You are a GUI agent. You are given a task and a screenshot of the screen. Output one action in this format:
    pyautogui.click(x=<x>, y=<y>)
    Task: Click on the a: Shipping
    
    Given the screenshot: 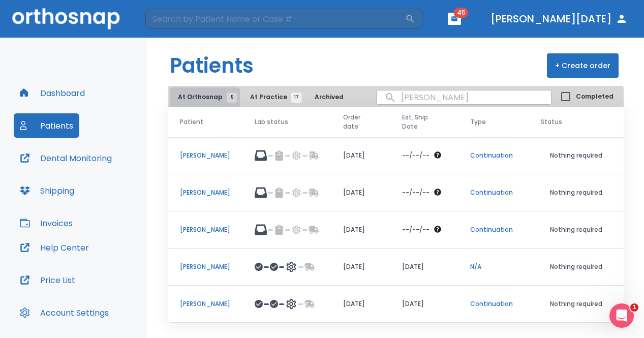 What is the action you would take?
    pyautogui.click(x=47, y=191)
    